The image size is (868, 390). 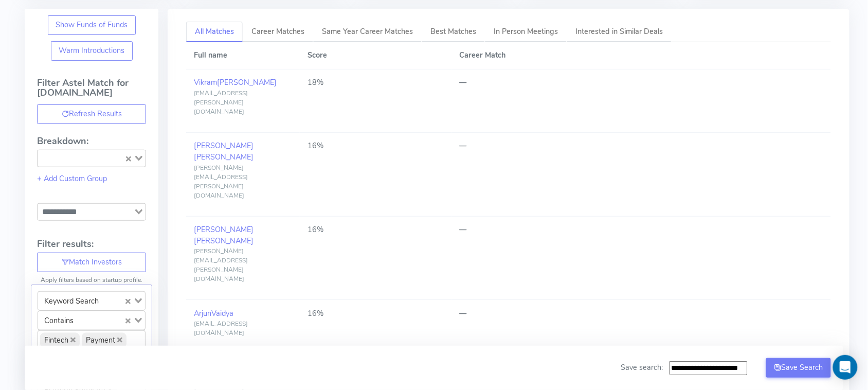 What do you see at coordinates (367, 31) in the screenshot?
I see `span: Same Year Career Matches` at bounding box center [367, 31].